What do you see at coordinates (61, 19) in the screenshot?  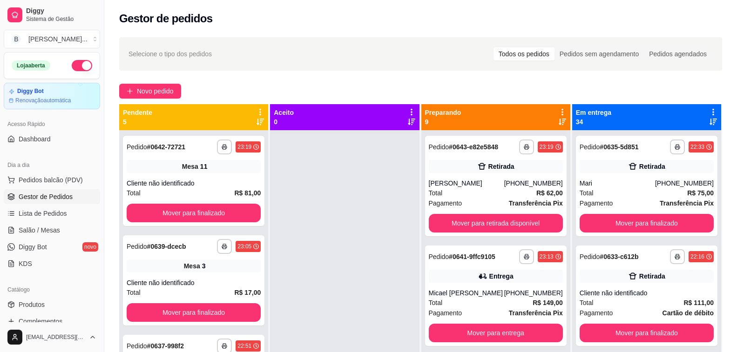 I see `span: Sistema de Gestão` at bounding box center [61, 19].